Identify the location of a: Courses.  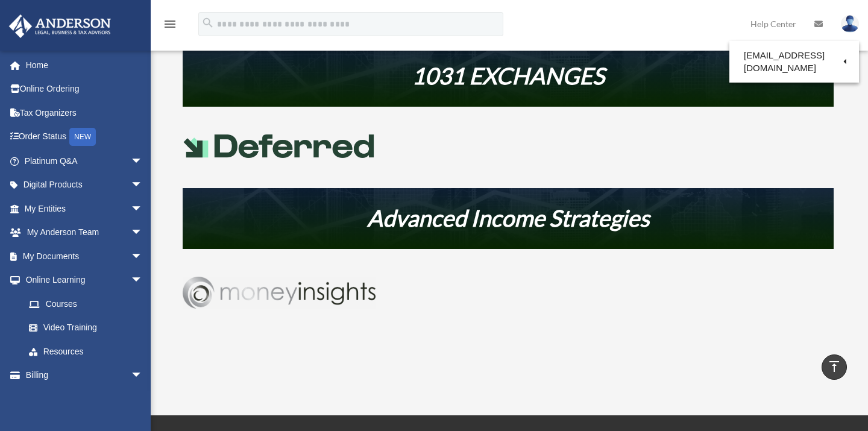
(88, 303).